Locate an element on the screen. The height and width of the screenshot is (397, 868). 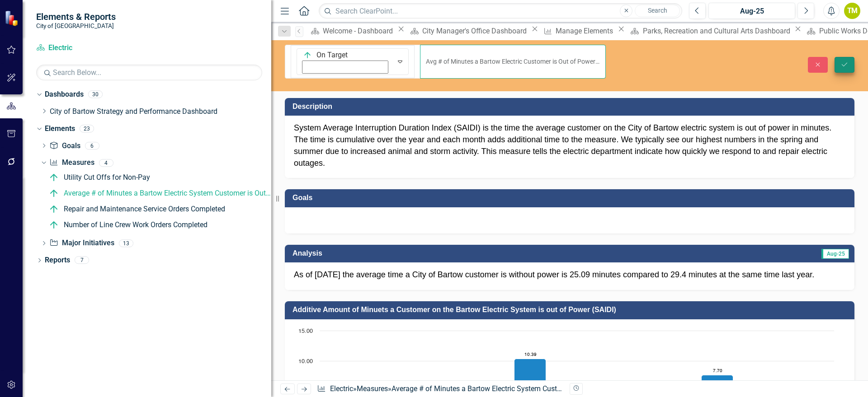
a: City Manager's Office Dashboard is located at coordinates (468, 31).